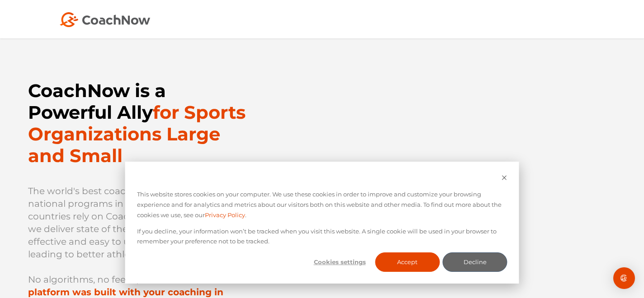 Image resolution: width=644 pixels, height=298 pixels. What do you see at coordinates (407, 262) in the screenshot?
I see `button: Accept` at bounding box center [407, 262].